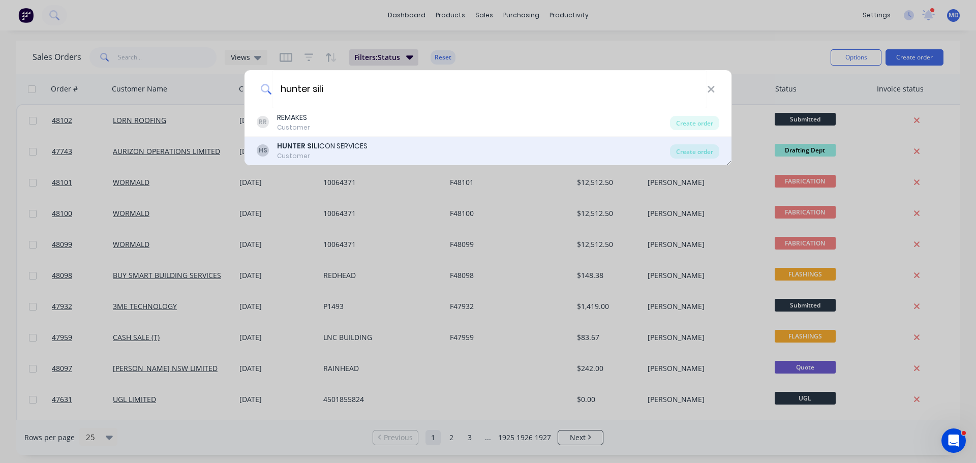 This screenshot has width=976, height=463. I want to click on b: HUNTER SILI, so click(298, 146).